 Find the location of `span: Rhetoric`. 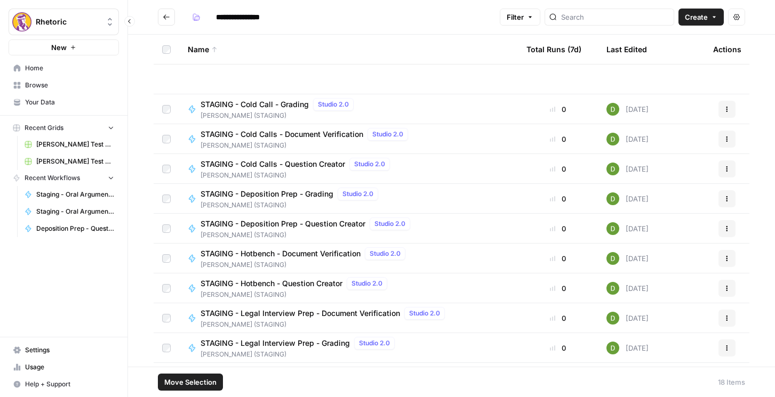

span: Rhetoric is located at coordinates (68, 22).